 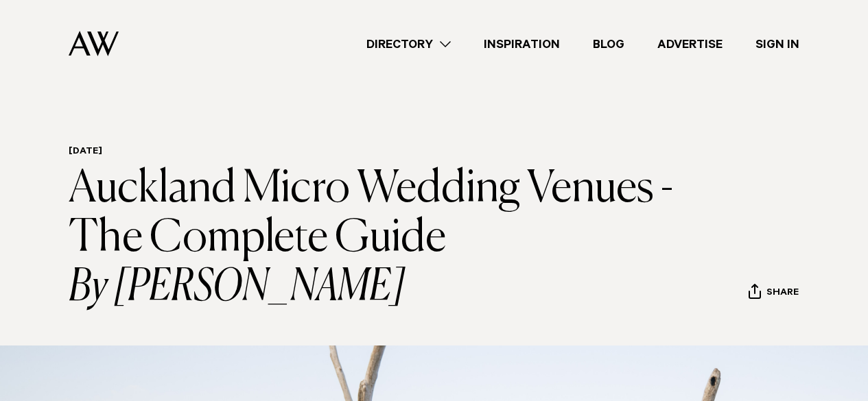 I want to click on span: Share, so click(x=782, y=294).